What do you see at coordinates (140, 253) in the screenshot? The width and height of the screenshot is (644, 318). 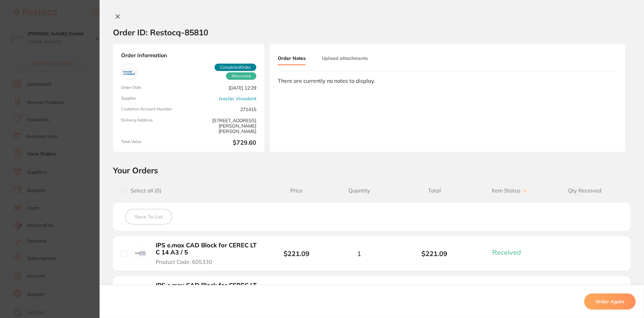 I see `img: IPS e.max CAD Block for CEREC LT C 14 A3 / 5` at bounding box center [140, 253].